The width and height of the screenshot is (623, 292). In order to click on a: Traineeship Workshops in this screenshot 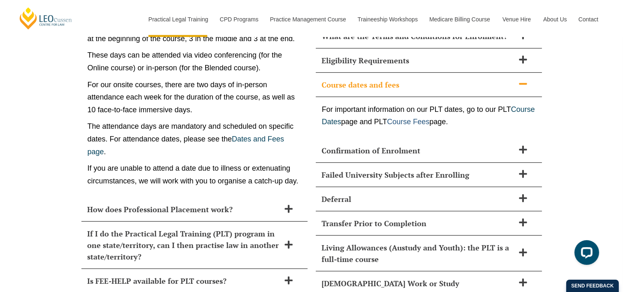, I will do `click(387, 19)`.